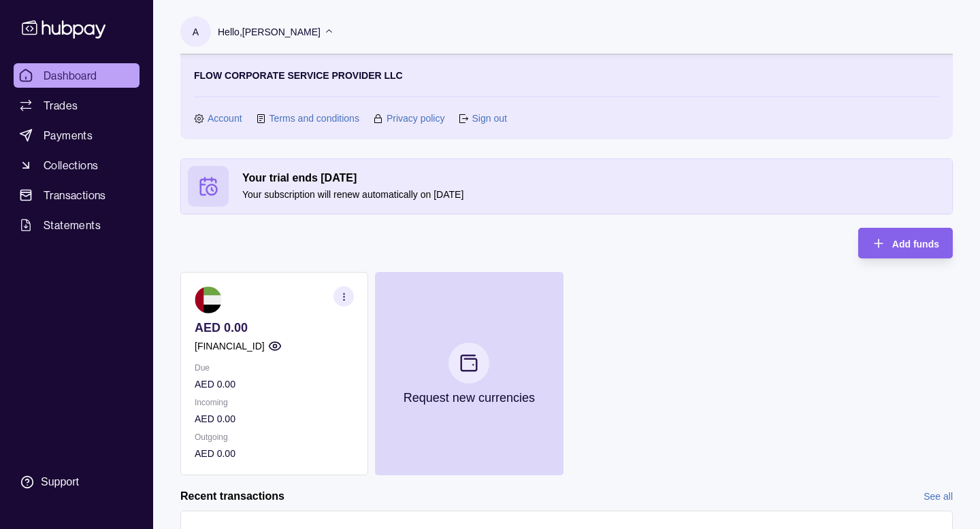 The width and height of the screenshot is (980, 529). What do you see at coordinates (72, 225) in the screenshot?
I see `span: Statements` at bounding box center [72, 225].